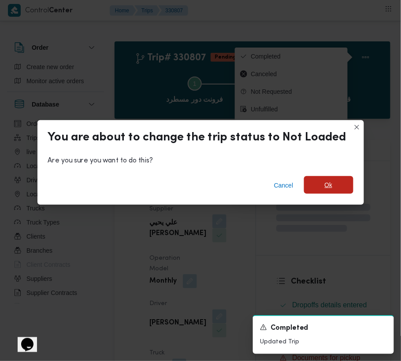 This screenshot has height=361, width=401. What do you see at coordinates (284, 185) in the screenshot?
I see `button: Cancel` at bounding box center [284, 185].